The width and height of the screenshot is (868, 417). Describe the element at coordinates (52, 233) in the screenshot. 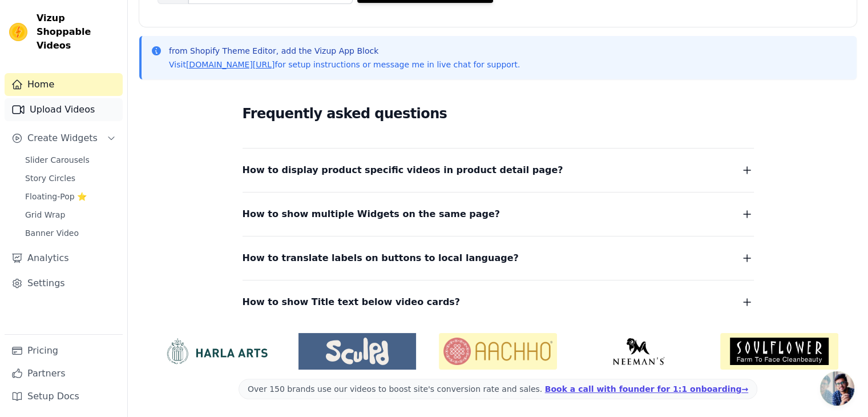

I see `span: Banner Video` at that location.